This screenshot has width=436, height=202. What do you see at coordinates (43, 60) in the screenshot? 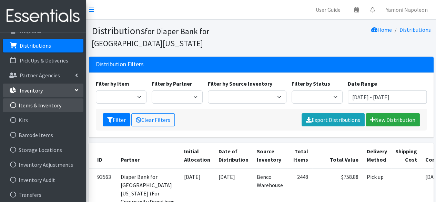
I see `a: Pick Ups & Deliveries` at bounding box center [43, 60].